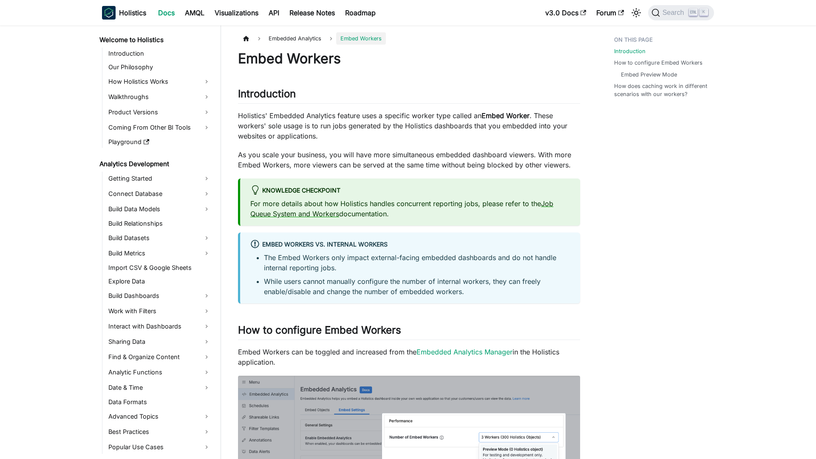 The width and height of the screenshot is (816, 459). What do you see at coordinates (124, 13) in the screenshot?
I see `a: HolisticsHolistics` at bounding box center [124, 13].